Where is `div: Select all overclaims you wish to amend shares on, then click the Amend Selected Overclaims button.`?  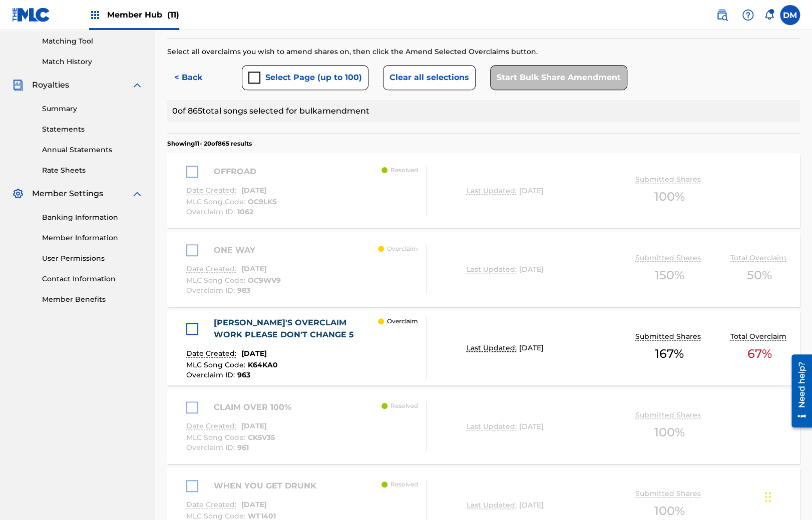 div: Select all overclaims you wish to amend shares on, then click the Amend Selected Overclaims button. is located at coordinates (484, 51).